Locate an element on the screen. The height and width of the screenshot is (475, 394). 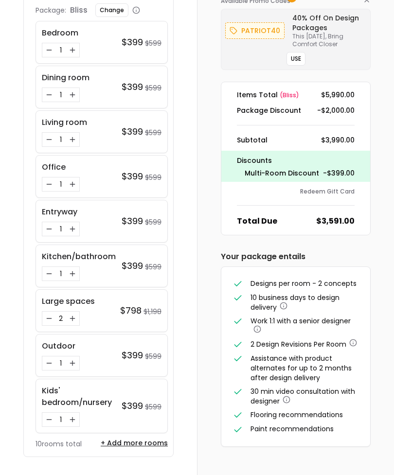
dt: Items Total is located at coordinates (268, 95).